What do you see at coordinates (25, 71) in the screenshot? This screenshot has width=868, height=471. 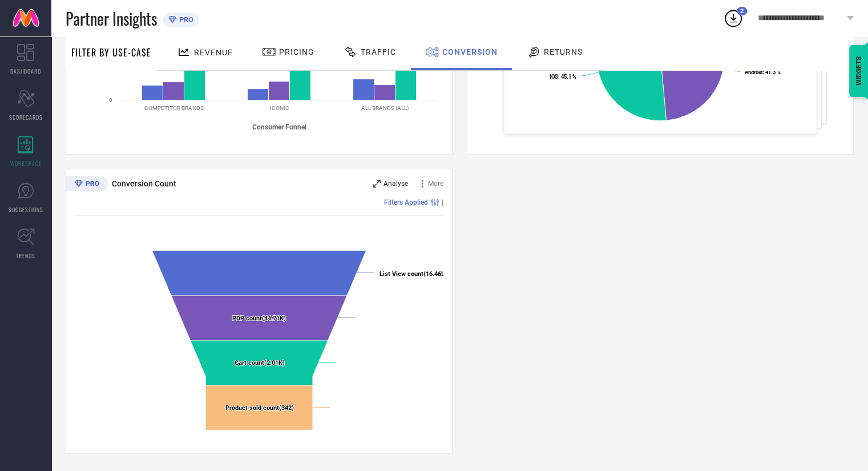 I see `span: DASHBOARD` at bounding box center [25, 71].